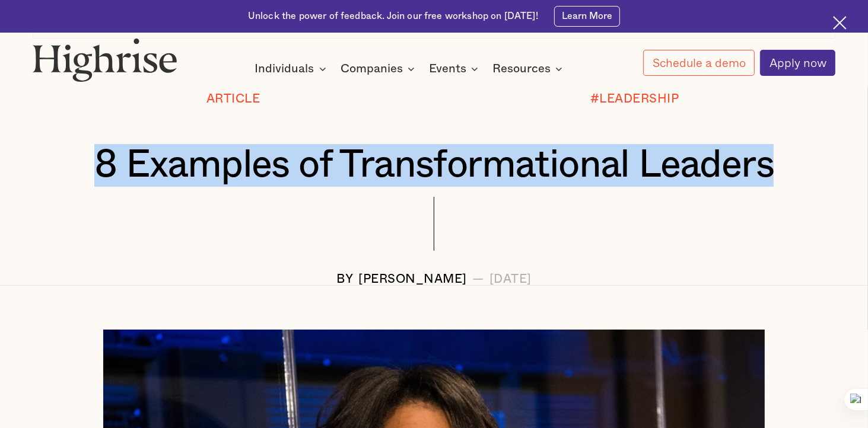 This screenshot has width=868, height=428. What do you see at coordinates (839, 23) in the screenshot?
I see `img: Cross icon` at bounding box center [839, 23].